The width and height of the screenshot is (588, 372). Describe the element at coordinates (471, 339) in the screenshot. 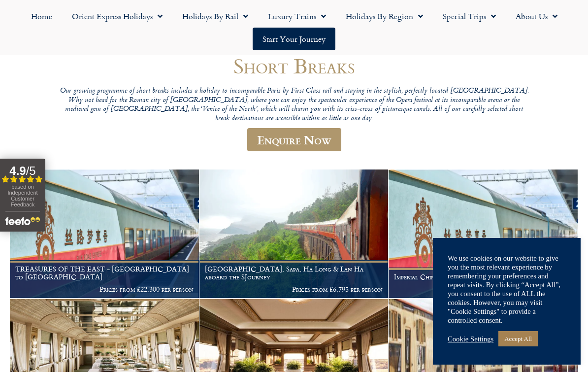

I see `a: Cookie Settings` at that location.